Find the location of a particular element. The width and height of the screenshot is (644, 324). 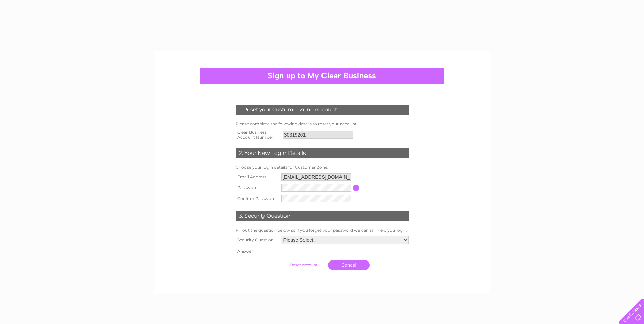

th: Password is located at coordinates (257, 188).